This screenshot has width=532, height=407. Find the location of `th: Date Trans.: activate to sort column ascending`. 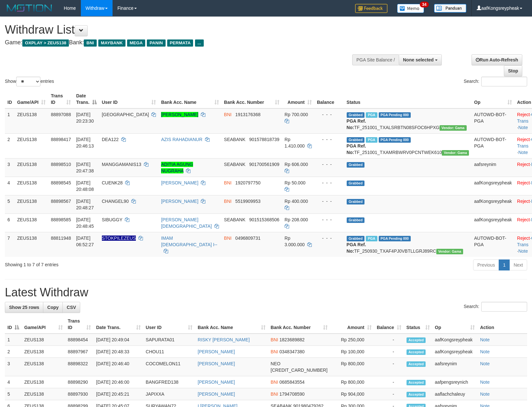

th: Date Trans.: activate to sort column ascending is located at coordinates (118, 324).